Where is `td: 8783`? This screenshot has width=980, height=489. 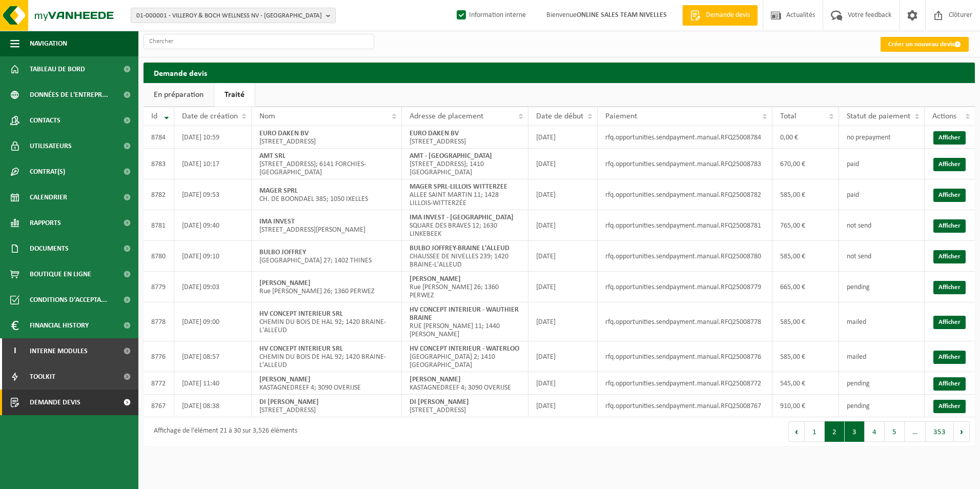 td: 8783 is located at coordinates (159, 164).